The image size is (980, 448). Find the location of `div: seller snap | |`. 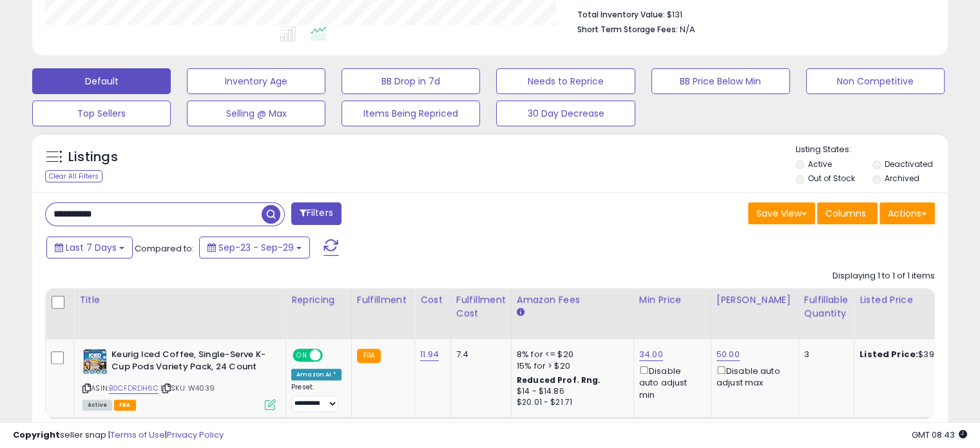

div: seller snap | | is located at coordinates (118, 435).